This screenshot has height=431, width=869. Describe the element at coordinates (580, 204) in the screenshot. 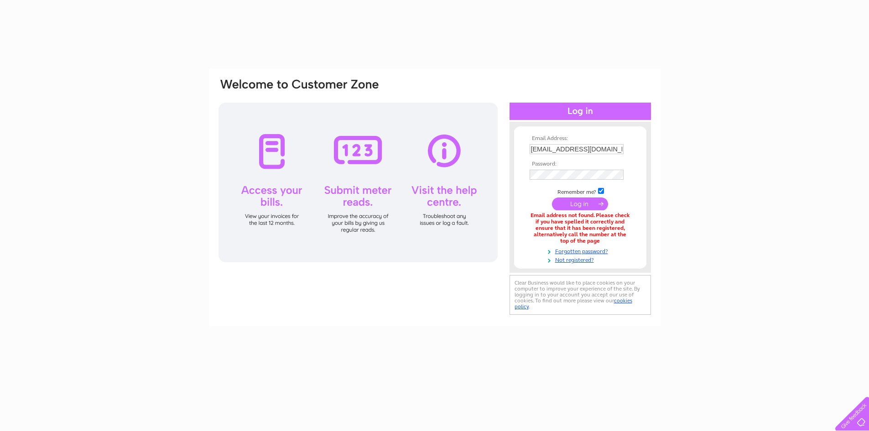

I see `input: Submit` at that location.